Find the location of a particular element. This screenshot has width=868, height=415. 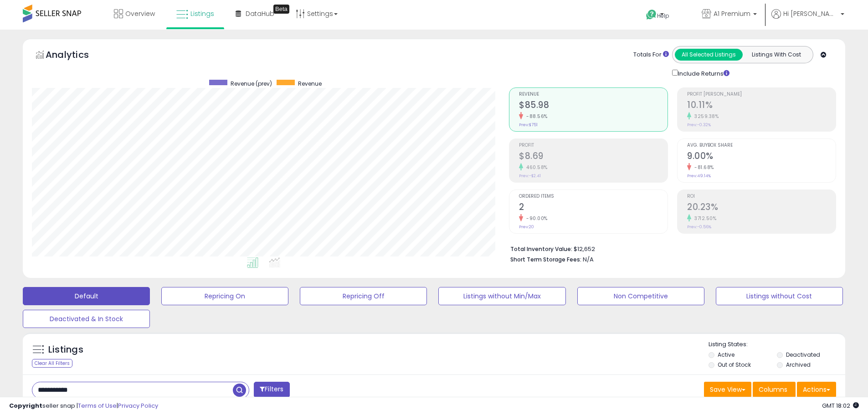

div: Totals For is located at coordinates (651, 55).